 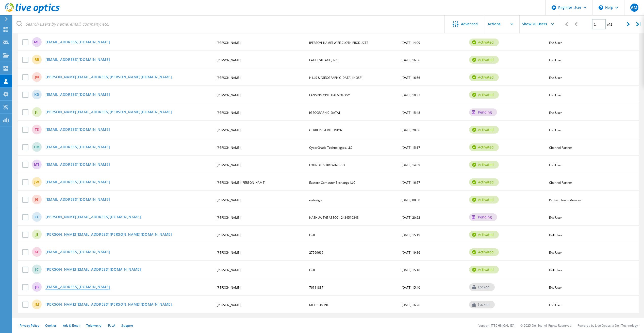 What do you see at coordinates (37, 252) in the screenshot?
I see `span: KC` at bounding box center [37, 252].